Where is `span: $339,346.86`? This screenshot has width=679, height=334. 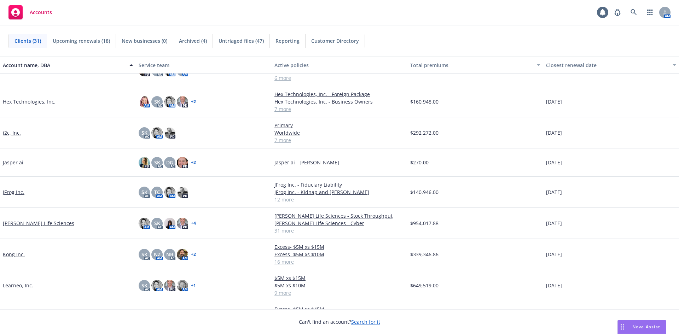 span: $339,346.86 is located at coordinates (424, 254).